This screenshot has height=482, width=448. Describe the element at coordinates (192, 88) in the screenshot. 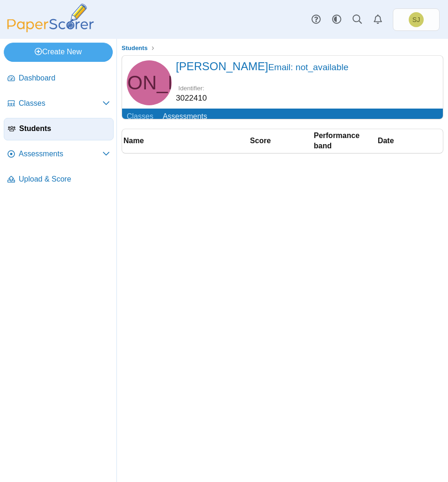

I see `dt: Identifier:` at that location.